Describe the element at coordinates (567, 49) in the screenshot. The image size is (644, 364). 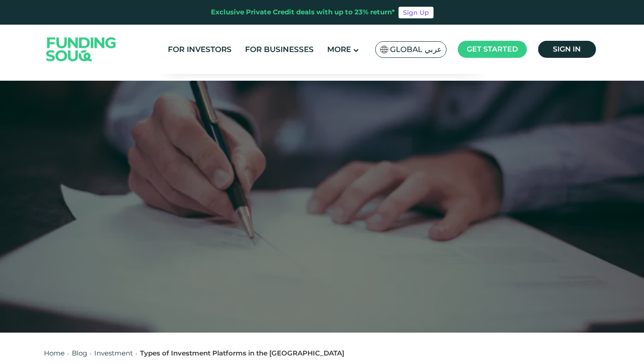
I see `a: Sign in` at that location.